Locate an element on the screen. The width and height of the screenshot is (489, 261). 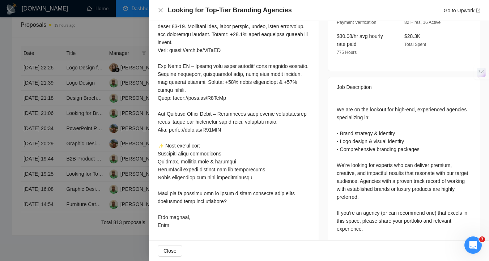
div: Job Description is located at coordinates (404, 87).